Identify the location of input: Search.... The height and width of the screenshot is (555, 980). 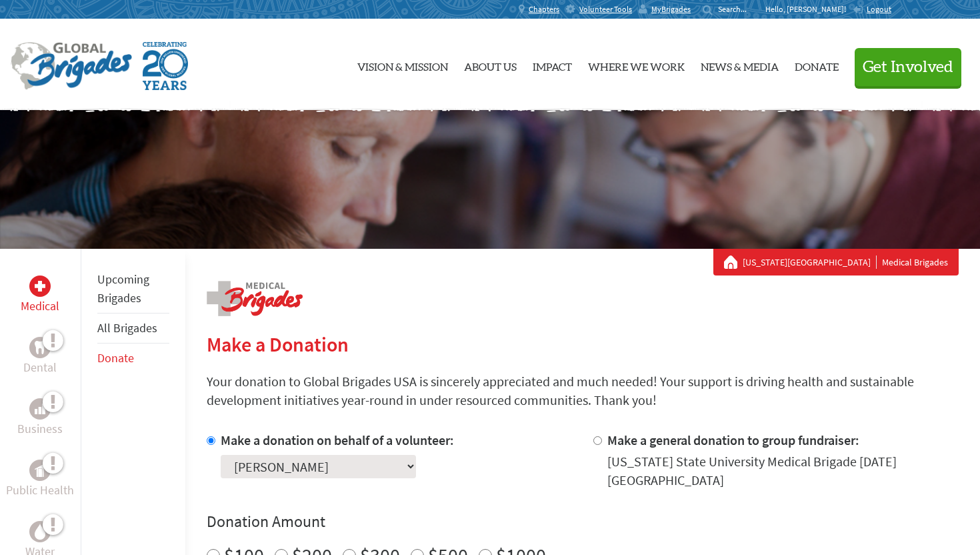
(736, 9).